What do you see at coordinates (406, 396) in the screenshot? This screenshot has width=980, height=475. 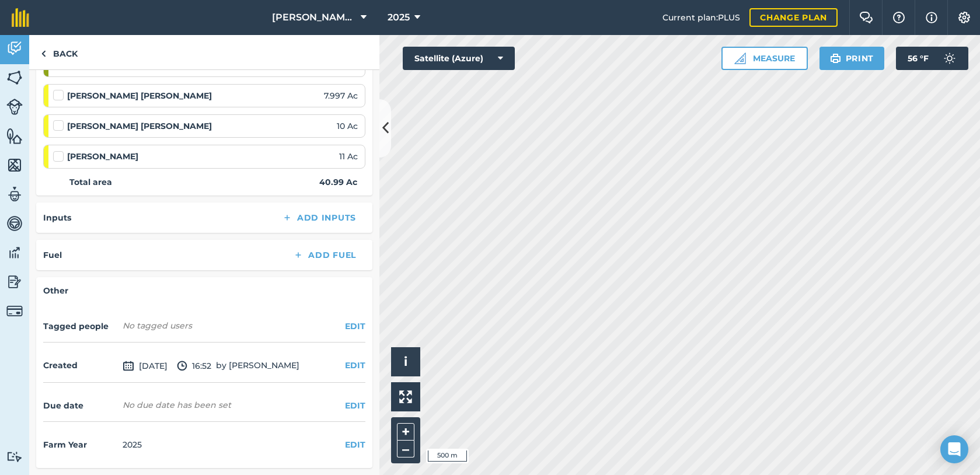 I see `img: Four arrows, one pointing top left, one top right, one bottom right and the last bottom left` at bounding box center [406, 396].